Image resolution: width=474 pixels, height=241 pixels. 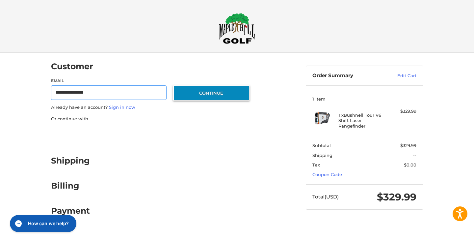 What do you see at coordinates (122, 107) in the screenshot?
I see `a: Sign in now` at bounding box center [122, 107].